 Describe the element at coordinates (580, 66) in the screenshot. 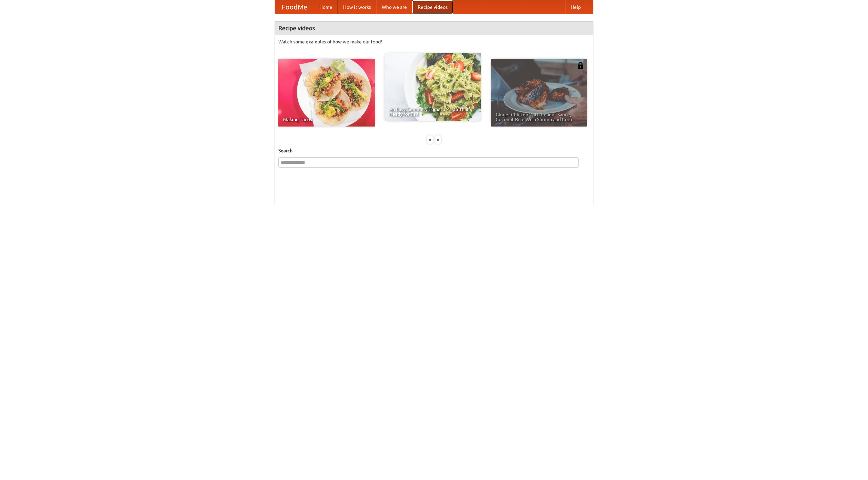

I see `img: 483408.png` at that location.